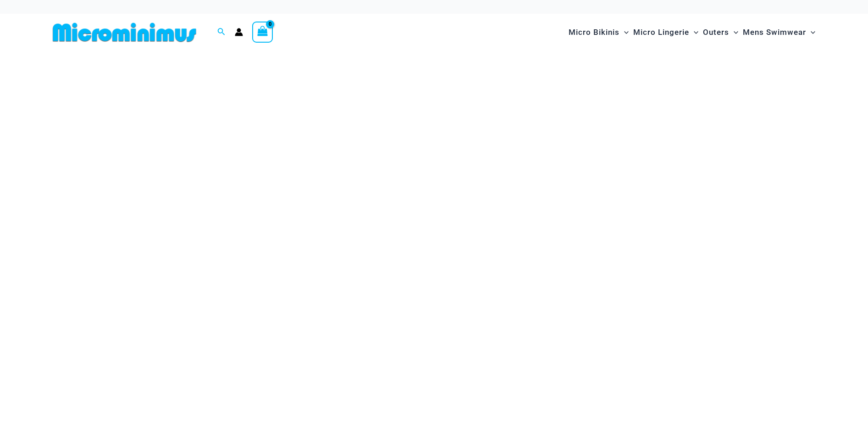 Image resolution: width=868 pixels, height=430 pixels. Describe the element at coordinates (692, 32) in the screenshot. I see `nav: Site Navigation` at that location.